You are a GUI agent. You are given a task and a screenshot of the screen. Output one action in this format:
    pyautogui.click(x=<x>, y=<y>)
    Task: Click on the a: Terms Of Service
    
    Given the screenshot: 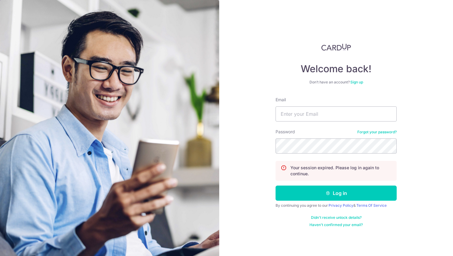 What is the action you would take?
    pyautogui.click(x=371, y=206)
    